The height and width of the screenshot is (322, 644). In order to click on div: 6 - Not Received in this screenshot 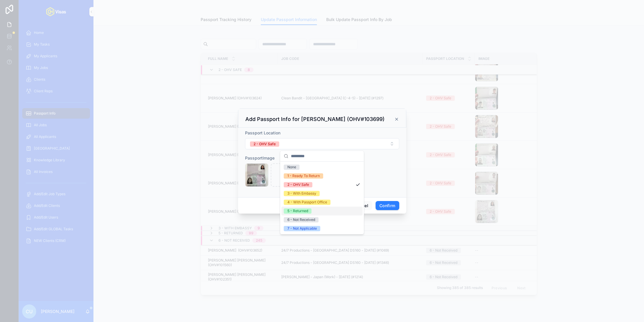, I will do `click(301, 220)`.